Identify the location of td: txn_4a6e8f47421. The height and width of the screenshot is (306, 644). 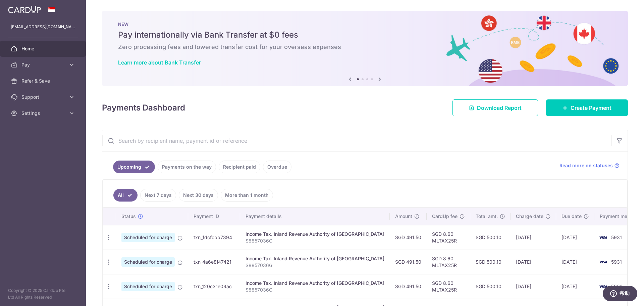
(214, 262).